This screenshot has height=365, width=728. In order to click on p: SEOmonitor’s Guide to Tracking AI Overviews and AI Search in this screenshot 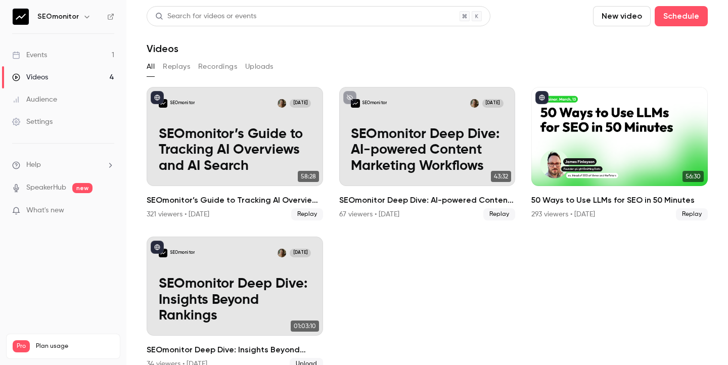, I will do `click(235, 150)`.